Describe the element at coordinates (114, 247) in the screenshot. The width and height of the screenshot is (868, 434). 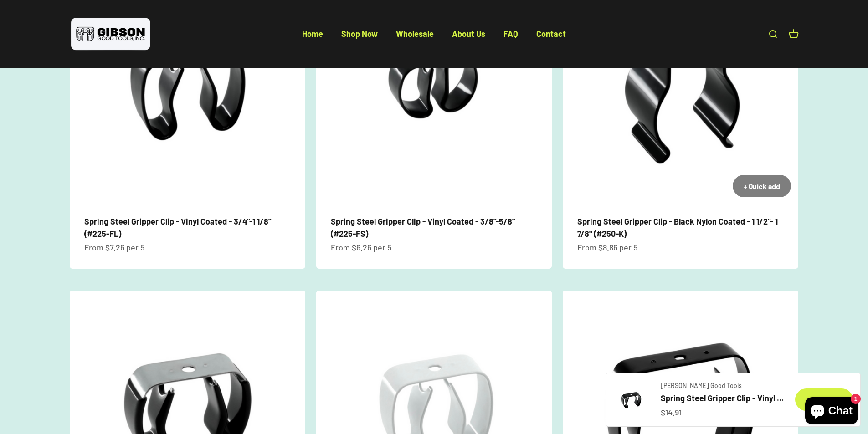
I see `sale-price: From $7.26 per 5` at that location.